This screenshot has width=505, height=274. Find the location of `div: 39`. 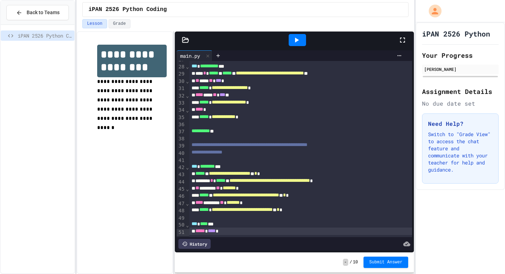

div: 39 is located at coordinates (181, 146).